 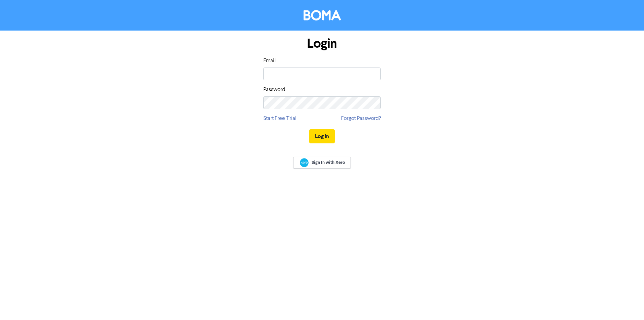 What do you see at coordinates (274, 90) in the screenshot?
I see `label: Password` at bounding box center [274, 90].